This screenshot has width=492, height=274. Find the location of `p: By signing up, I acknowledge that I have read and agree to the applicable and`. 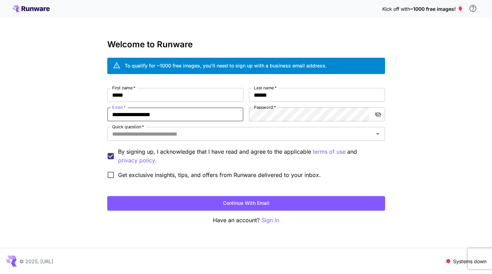

p: By signing up, I acknowledge that I have read and agree to the applicable and is located at coordinates (249, 156).